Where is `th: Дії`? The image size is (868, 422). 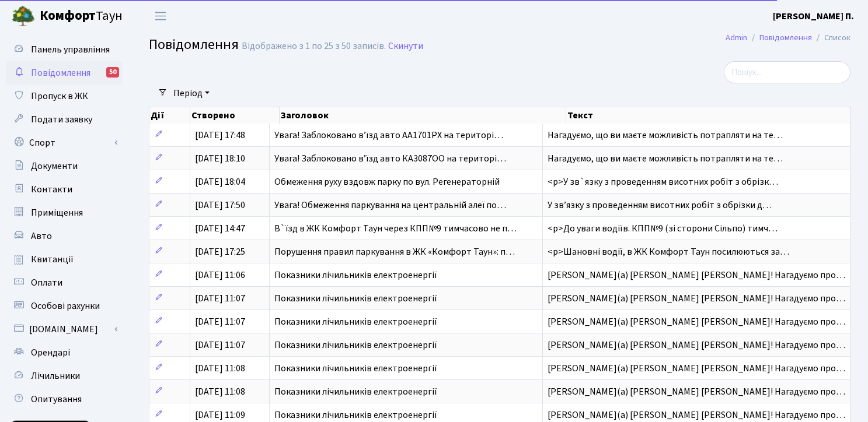
th: Дії is located at coordinates (170, 116).